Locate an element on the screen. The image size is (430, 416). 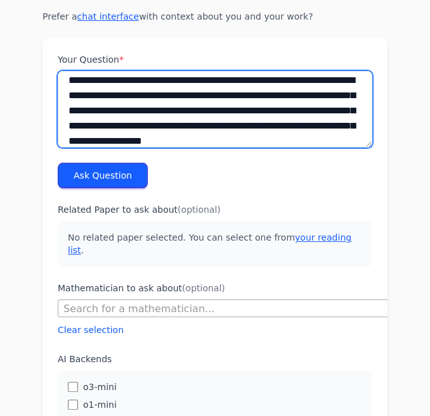
label: o3-mini is located at coordinates (99, 387).